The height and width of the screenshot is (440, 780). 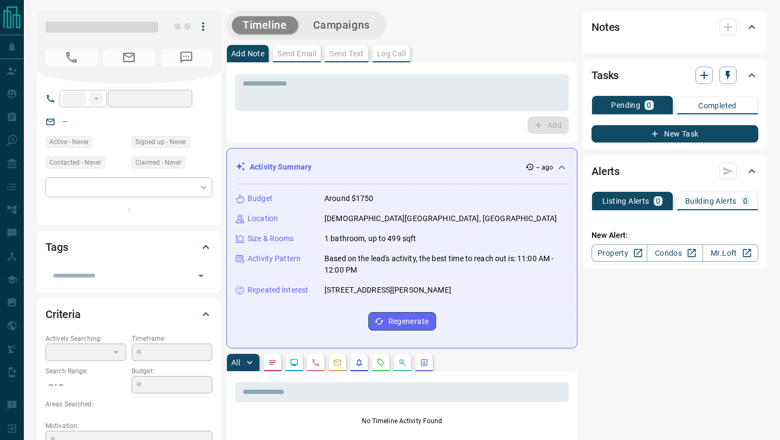 I want to click on p: Size & Rooms, so click(x=271, y=238).